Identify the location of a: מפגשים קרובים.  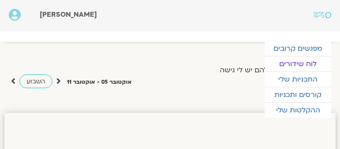
(298, 48).